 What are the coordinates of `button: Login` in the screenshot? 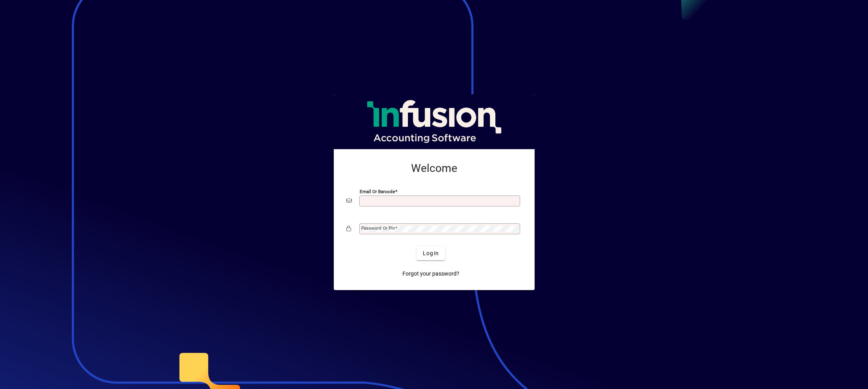 It's located at (430, 253).